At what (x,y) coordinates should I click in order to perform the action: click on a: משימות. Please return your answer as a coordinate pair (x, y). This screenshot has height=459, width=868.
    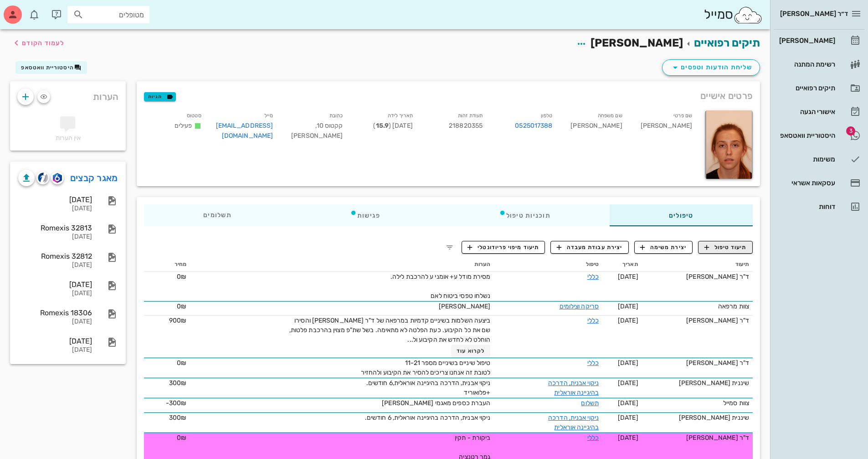
    Looking at the image, I should click on (819, 159).